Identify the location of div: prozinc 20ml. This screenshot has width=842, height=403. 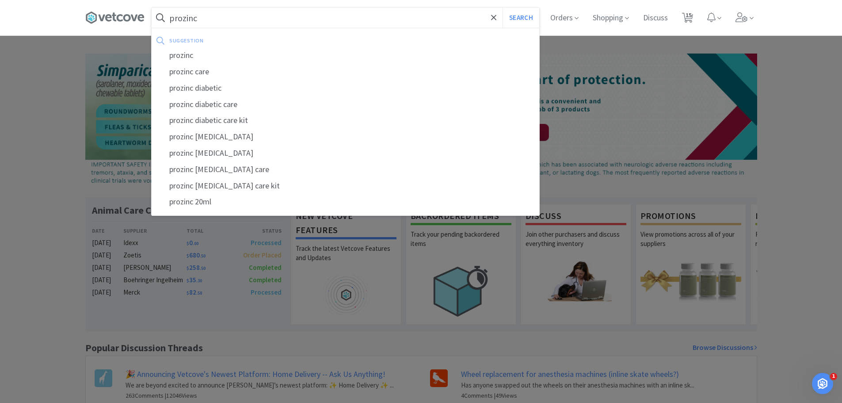
(345, 201).